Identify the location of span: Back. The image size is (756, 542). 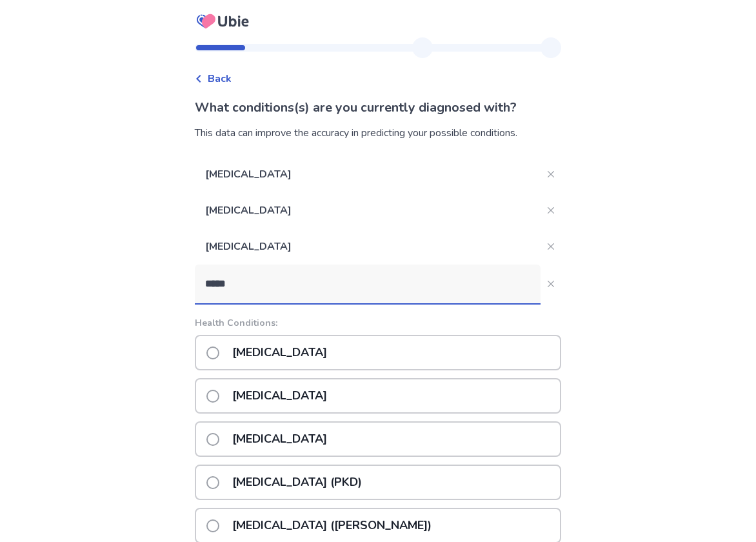
(220, 79).